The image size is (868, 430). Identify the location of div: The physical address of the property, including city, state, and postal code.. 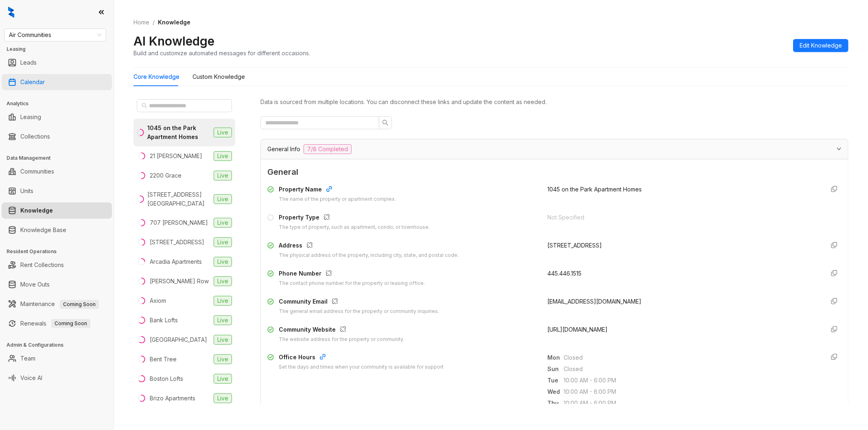
(369, 256).